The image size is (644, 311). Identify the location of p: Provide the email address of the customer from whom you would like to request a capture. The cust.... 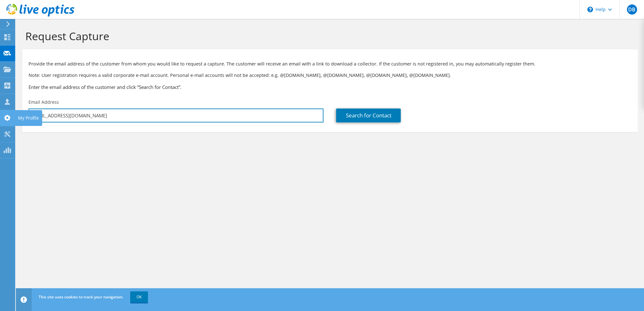
(330, 64).